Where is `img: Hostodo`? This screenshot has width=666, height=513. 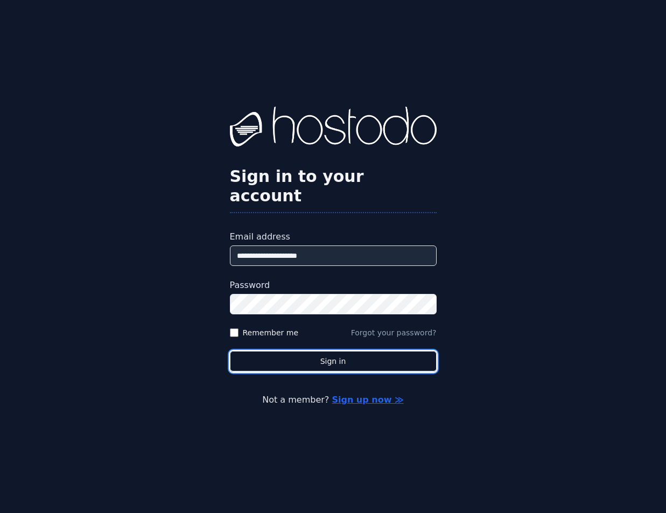 img: Hostodo is located at coordinates (333, 128).